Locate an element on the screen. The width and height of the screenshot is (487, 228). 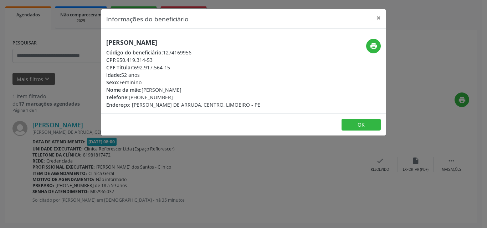
button: OK is located at coordinates (361, 125).